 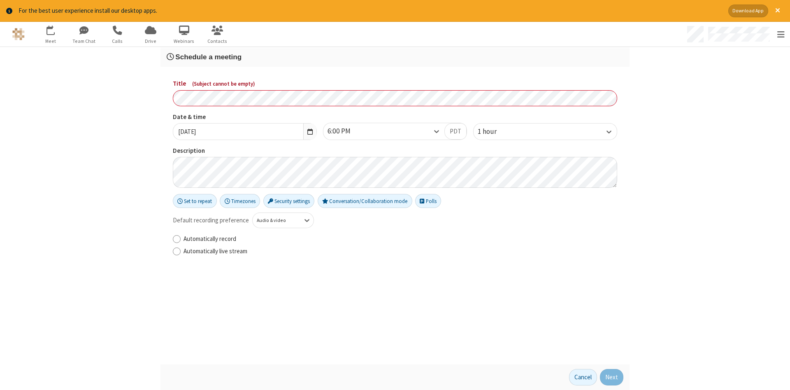 What do you see at coordinates (184, 41) in the screenshot?
I see `span: Webinars` at bounding box center [184, 41].